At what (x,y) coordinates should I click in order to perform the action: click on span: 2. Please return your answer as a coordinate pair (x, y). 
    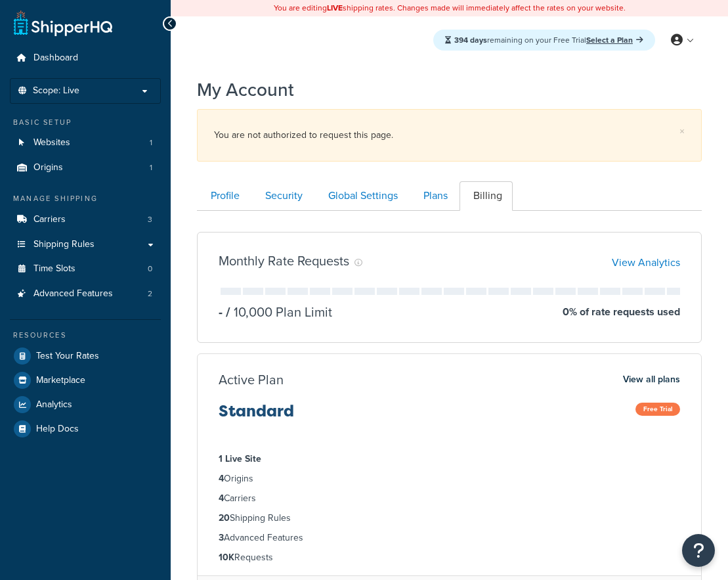
    Looking at the image, I should click on (149, 293).